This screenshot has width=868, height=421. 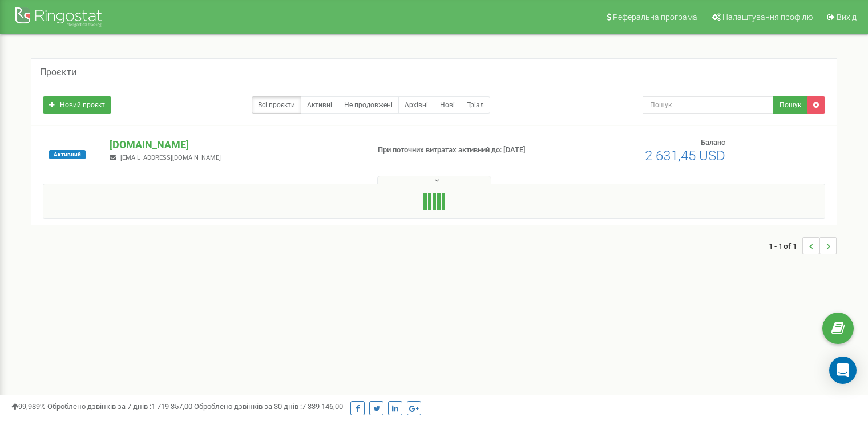 What do you see at coordinates (277, 105) in the screenshot?
I see `a: Всі проєкти` at bounding box center [277, 105].